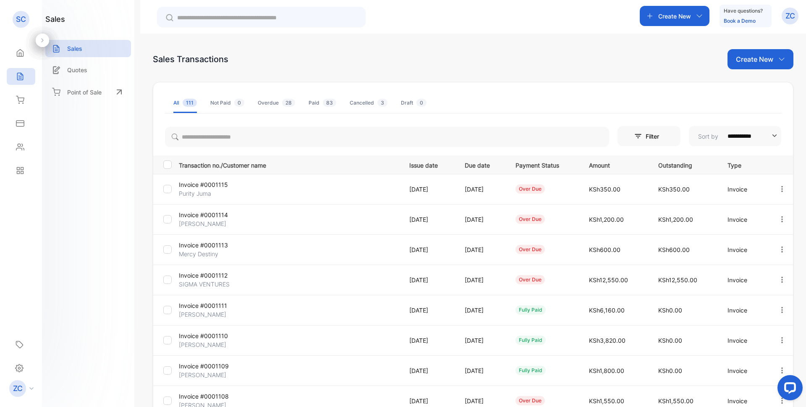  What do you see at coordinates (84, 92) in the screenshot?
I see `p: Point of Sale` at bounding box center [84, 92].